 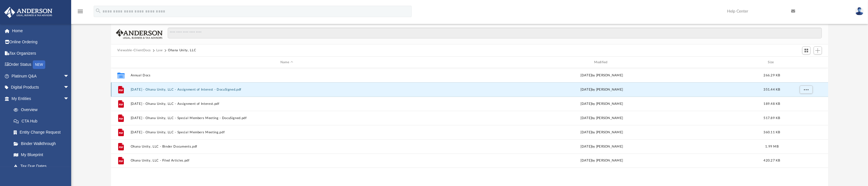 What do you see at coordinates (40, 31) in the screenshot?
I see `a: Home` at bounding box center [40, 31].